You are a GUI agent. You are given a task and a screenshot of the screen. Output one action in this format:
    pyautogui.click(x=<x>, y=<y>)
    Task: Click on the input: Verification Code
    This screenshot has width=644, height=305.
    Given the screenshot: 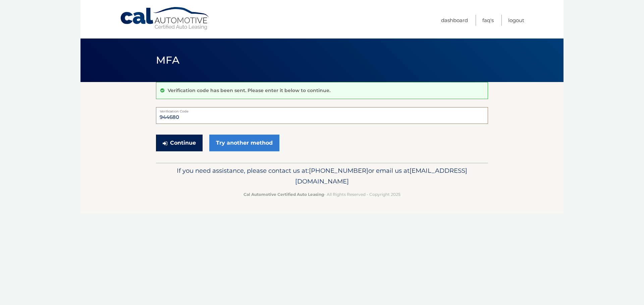 What is the action you would take?
    pyautogui.click(x=322, y=116)
    